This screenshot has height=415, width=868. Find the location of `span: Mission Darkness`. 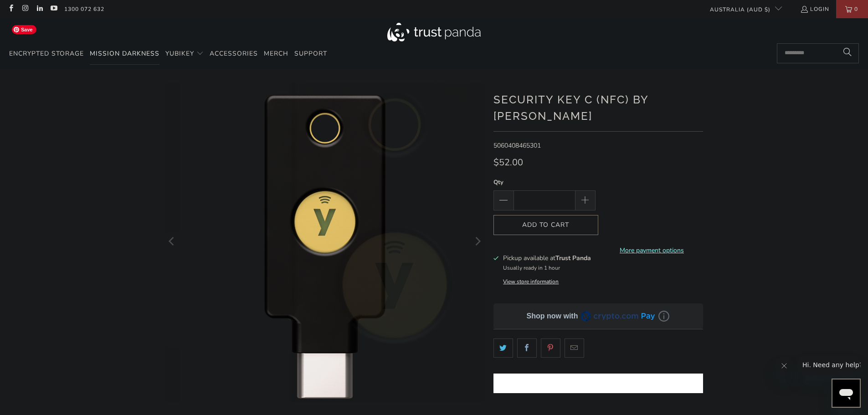

span: Mission Darkness is located at coordinates (124, 54).